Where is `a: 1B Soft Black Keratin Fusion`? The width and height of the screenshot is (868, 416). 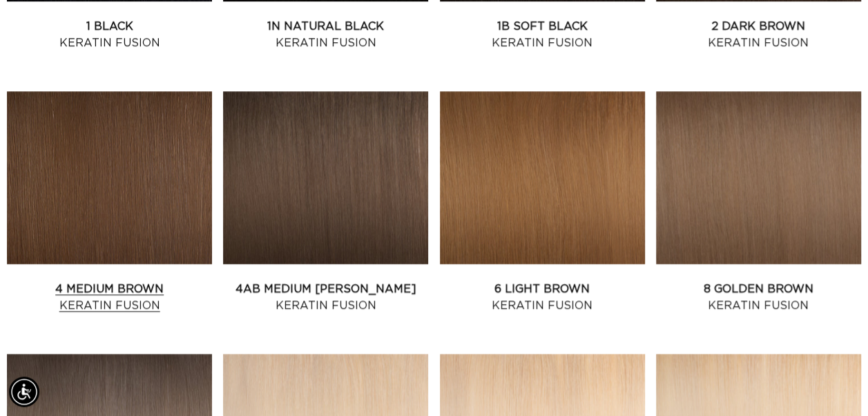
a: 1B Soft Black Keratin Fusion is located at coordinates (542, 34).